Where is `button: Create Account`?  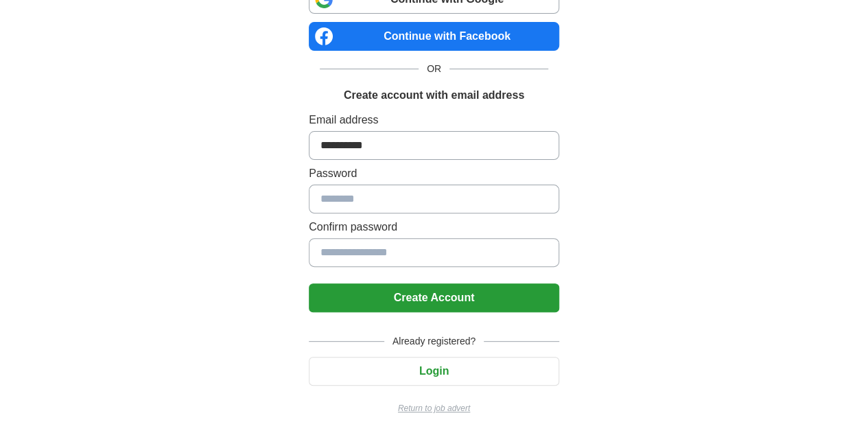
button: Create Account is located at coordinates (434, 298).